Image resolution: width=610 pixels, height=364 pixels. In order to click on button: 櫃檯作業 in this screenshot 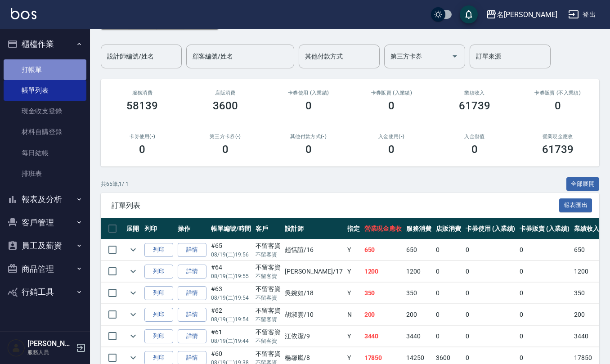, I will do `click(45, 44)`.